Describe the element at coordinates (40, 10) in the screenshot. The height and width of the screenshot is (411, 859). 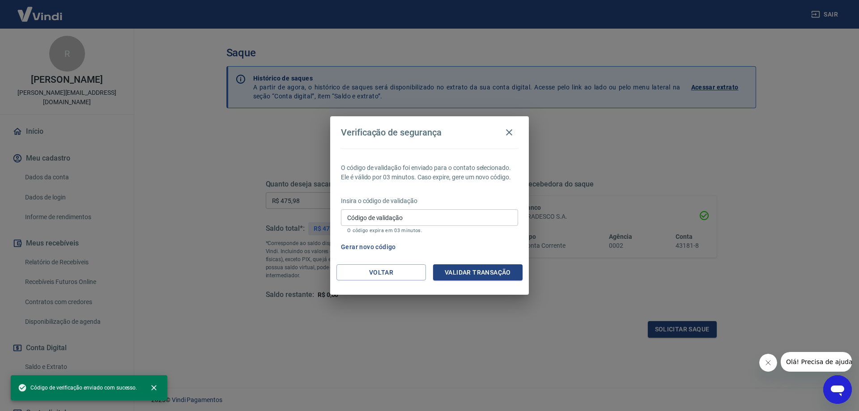
I see `span: Olá! Precisa de ajuda?` at that location.